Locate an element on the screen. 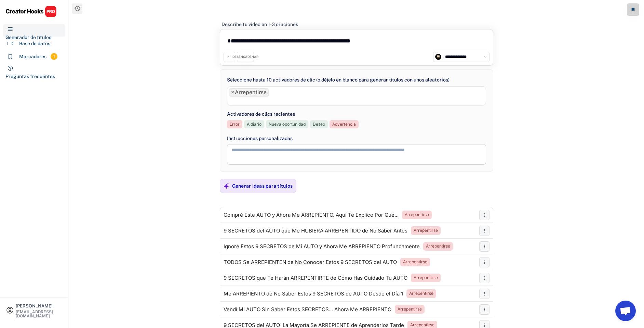 The width and height of the screenshot is (644, 328). font: DESENCADENAR is located at coordinates (245, 56).